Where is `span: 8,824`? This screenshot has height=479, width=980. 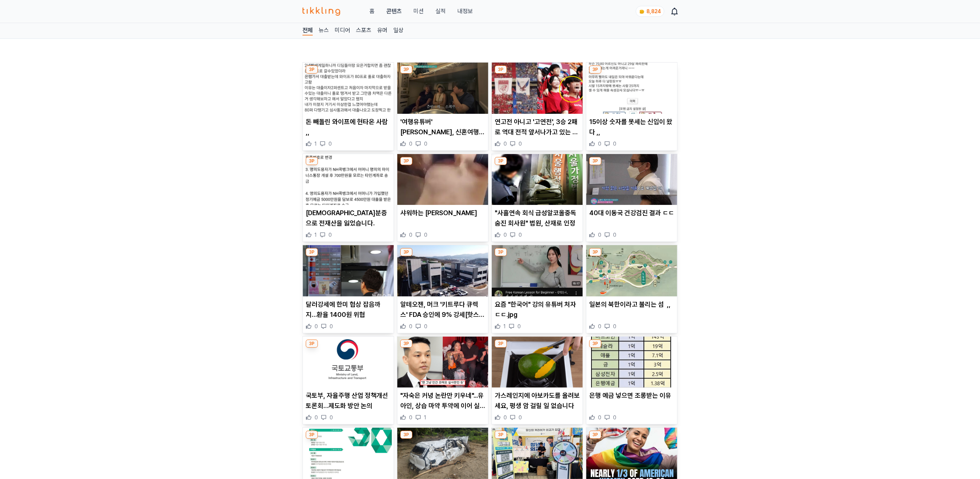
span: 8,824 is located at coordinates (653, 11).